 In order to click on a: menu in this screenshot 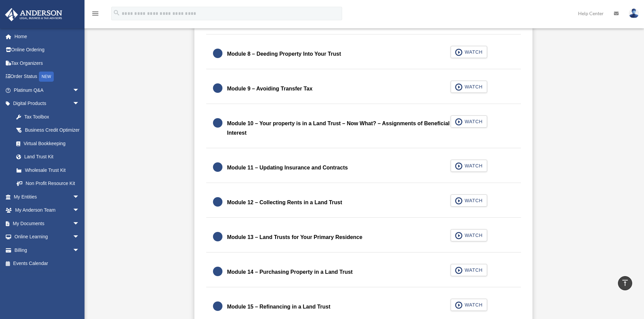, I will do `click(95, 14)`.